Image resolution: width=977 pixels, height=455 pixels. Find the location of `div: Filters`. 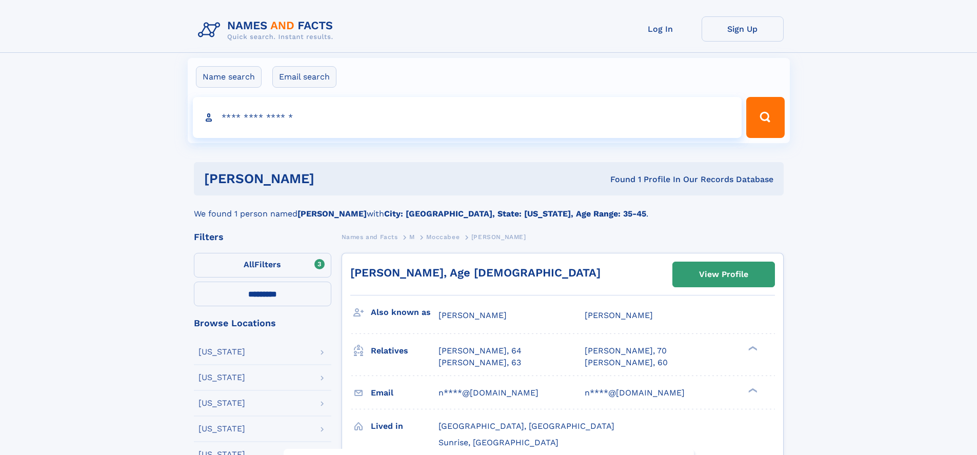

div: Filters is located at coordinates (263, 237).